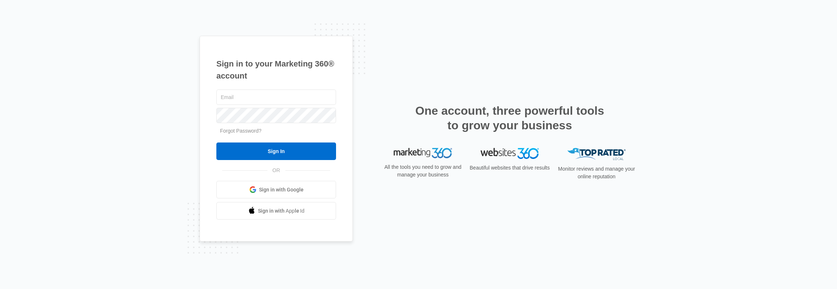 This screenshot has height=289, width=837. What do you see at coordinates (596, 173) in the screenshot?
I see `p: Monitor reviews and manage your online reputation` at bounding box center [596, 173].